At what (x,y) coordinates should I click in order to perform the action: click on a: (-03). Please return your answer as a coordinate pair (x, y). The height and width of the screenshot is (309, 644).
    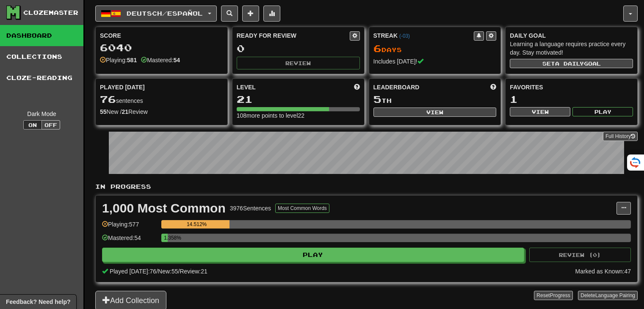
    Looking at the image, I should click on (404, 36).